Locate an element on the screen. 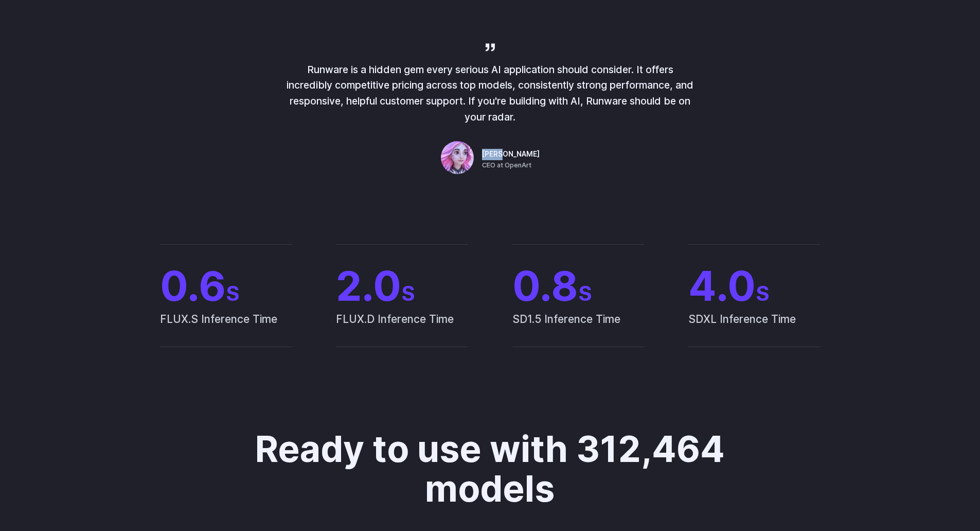 Image resolution: width=980 pixels, height=531 pixels. span: SDXL Inference Time is located at coordinates (755, 328).